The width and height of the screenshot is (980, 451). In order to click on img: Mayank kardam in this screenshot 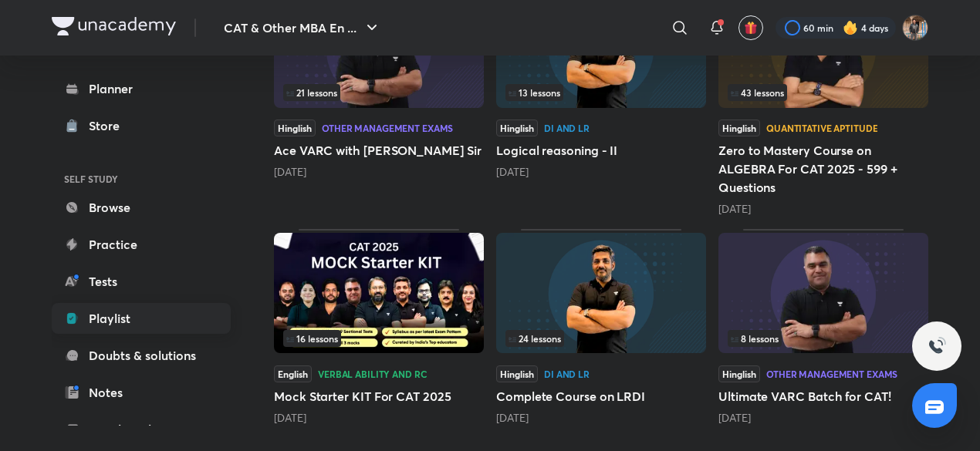, I will do `click(915, 28)`.